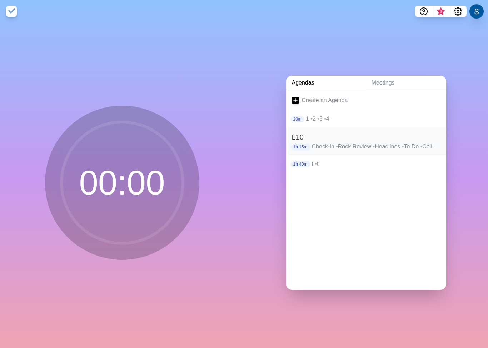 The height and width of the screenshot is (348, 488). Describe the element at coordinates (424, 11) in the screenshot. I see `button: Help` at that location.